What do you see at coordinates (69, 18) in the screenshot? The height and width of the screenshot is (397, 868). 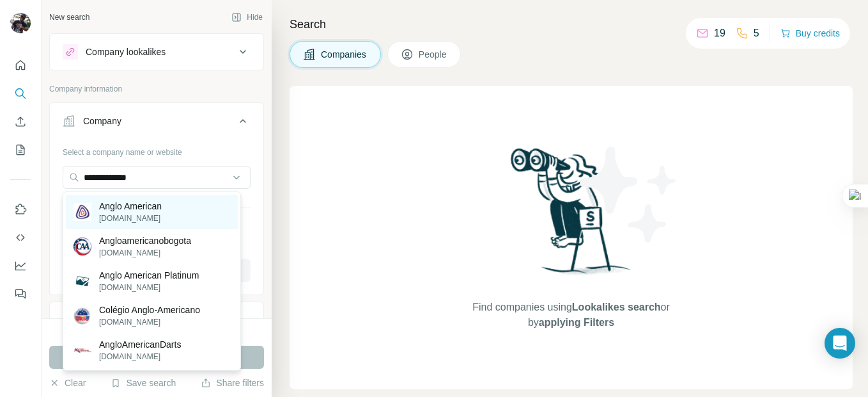 I see `div: New search` at bounding box center [69, 18].